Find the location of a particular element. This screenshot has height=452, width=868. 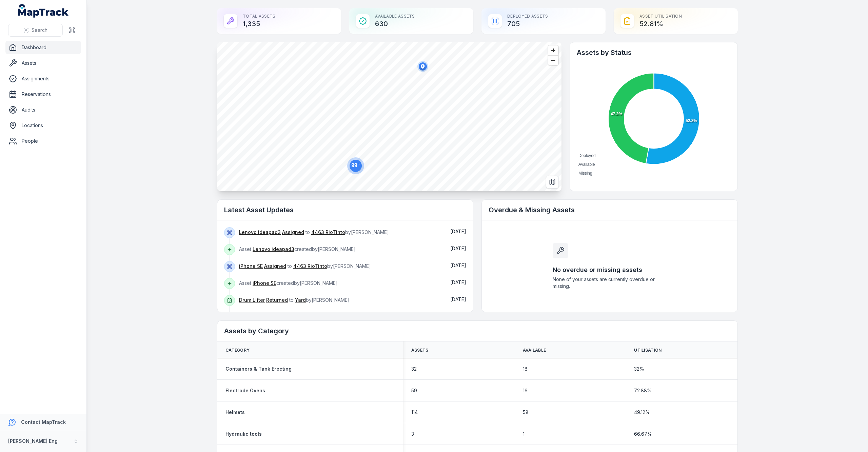

strong: Electrode Ovens is located at coordinates (245, 391).